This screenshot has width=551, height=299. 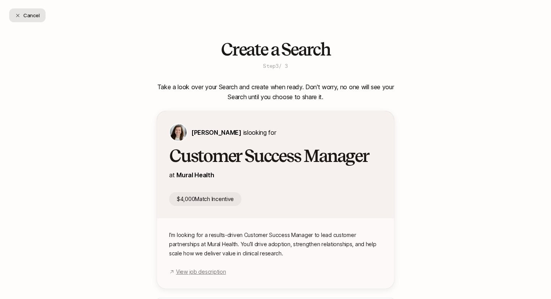 What do you see at coordinates (233, 132) in the screenshot?
I see `p: is looking for` at bounding box center [233, 132].